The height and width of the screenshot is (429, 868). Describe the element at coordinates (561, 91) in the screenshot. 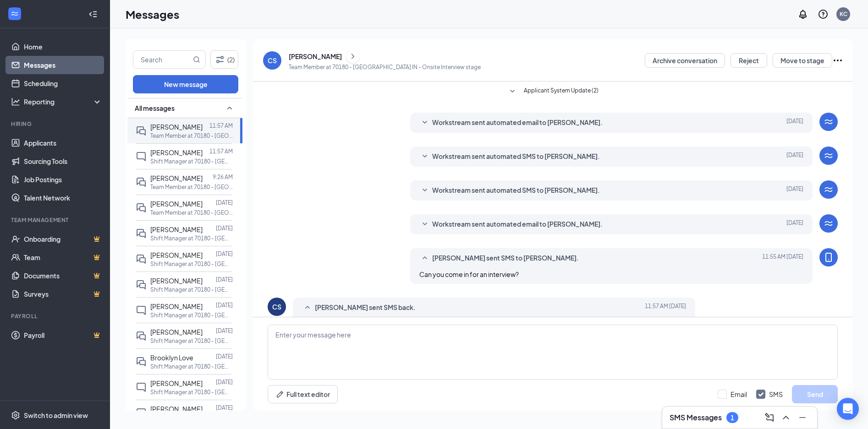

I see `span: Applicant System Update (2)` at that location.